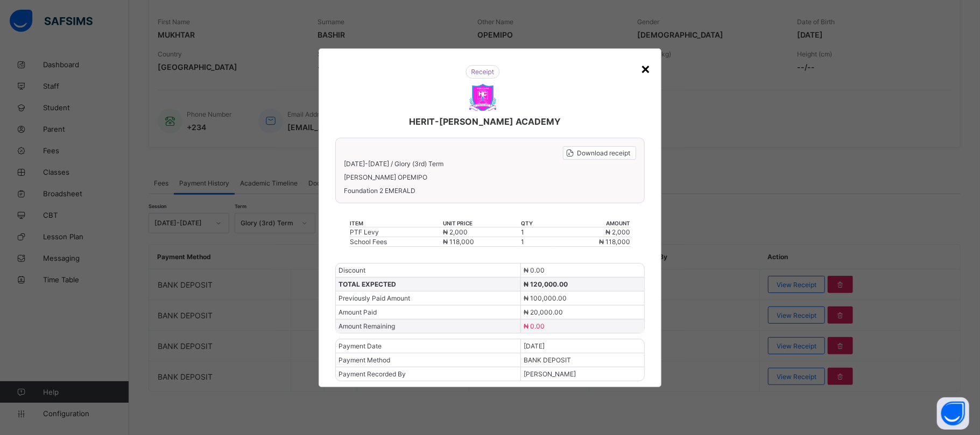 The image size is (980, 435). What do you see at coordinates (545, 284) in the screenshot?
I see `span: ₦ 120,000.00` at bounding box center [545, 284].